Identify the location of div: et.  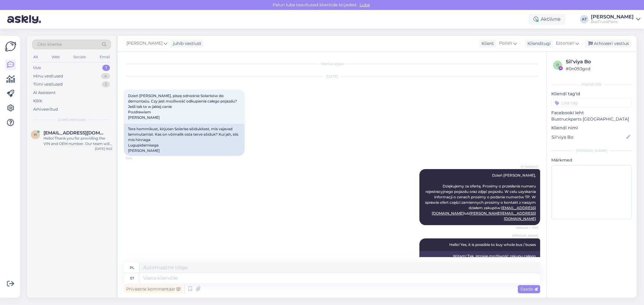
(132, 278).